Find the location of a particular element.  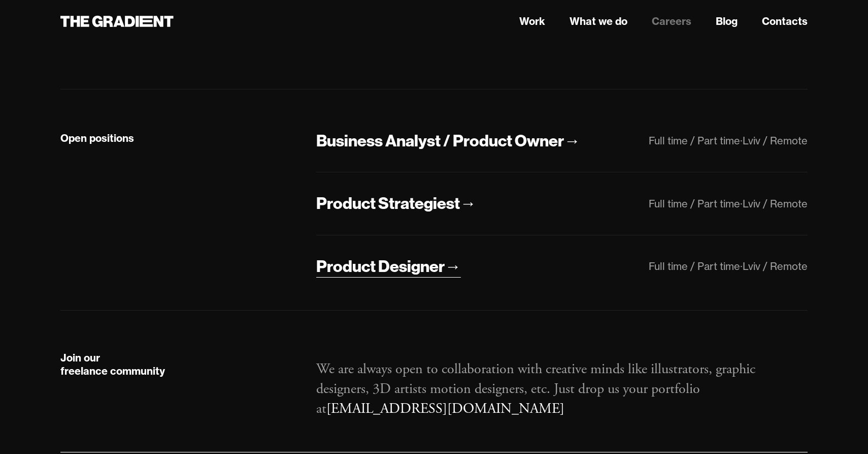

a: Contacts is located at coordinates (785, 22).